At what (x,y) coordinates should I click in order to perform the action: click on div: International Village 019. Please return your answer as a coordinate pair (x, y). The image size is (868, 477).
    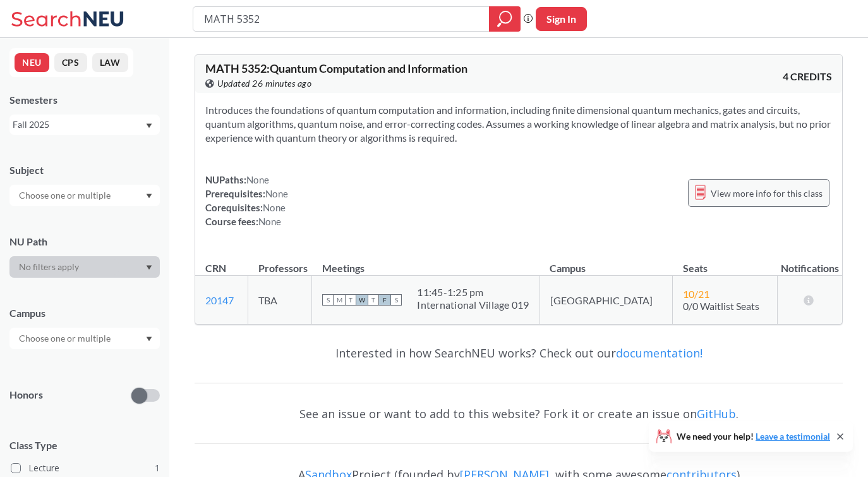
    Looking at the image, I should click on (473, 305).